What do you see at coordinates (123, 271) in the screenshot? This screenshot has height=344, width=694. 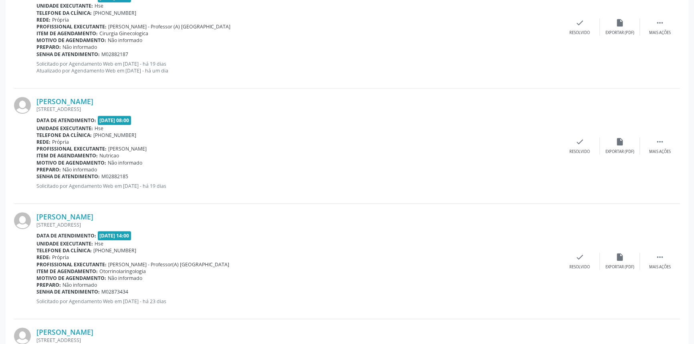 I see `span: Otorrinolaringologia` at bounding box center [123, 271].